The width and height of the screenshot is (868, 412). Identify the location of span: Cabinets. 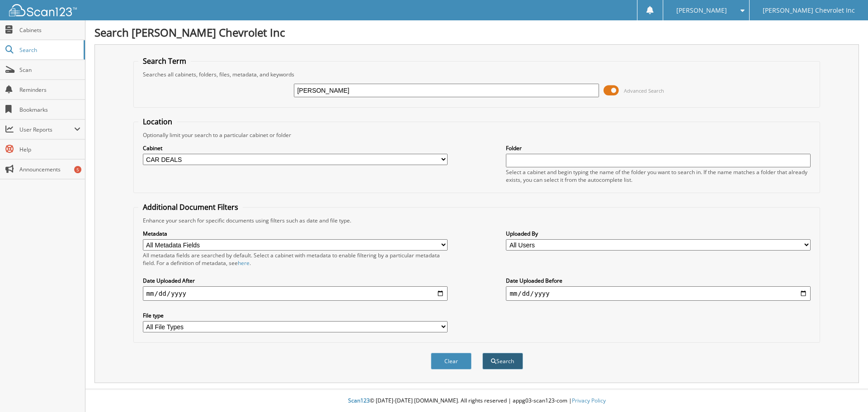
(50, 30).